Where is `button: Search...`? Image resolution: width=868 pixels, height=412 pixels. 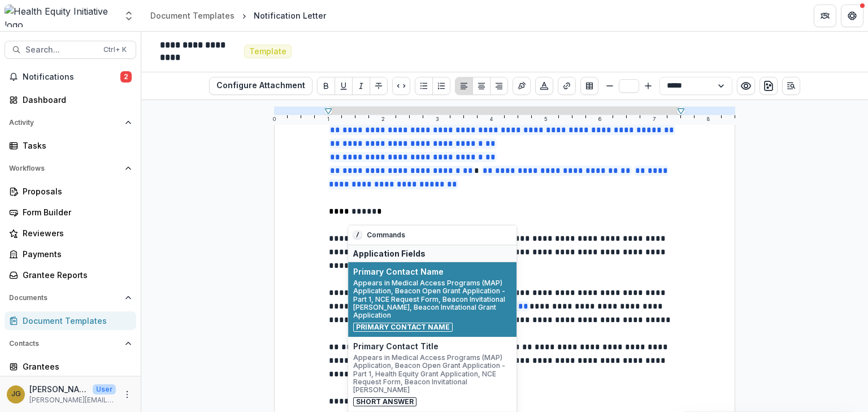
button: Search... is located at coordinates (70, 50).